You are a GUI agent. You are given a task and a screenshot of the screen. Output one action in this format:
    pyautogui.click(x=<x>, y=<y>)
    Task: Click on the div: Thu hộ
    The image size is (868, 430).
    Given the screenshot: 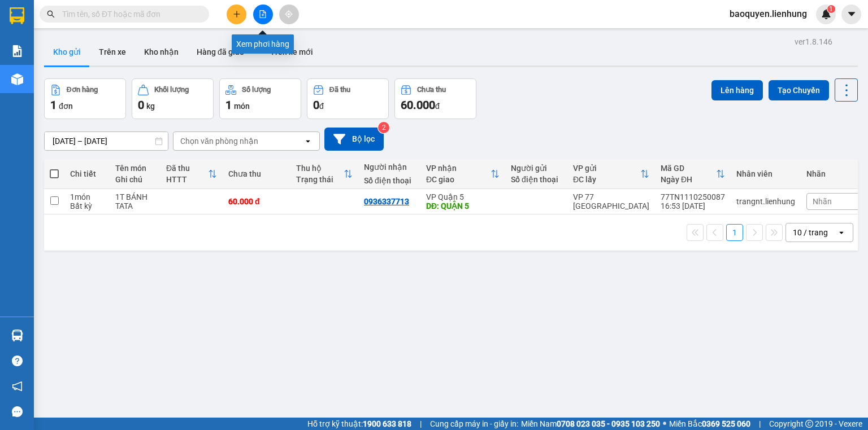 What is the action you would take?
    pyautogui.click(x=320, y=168)
    